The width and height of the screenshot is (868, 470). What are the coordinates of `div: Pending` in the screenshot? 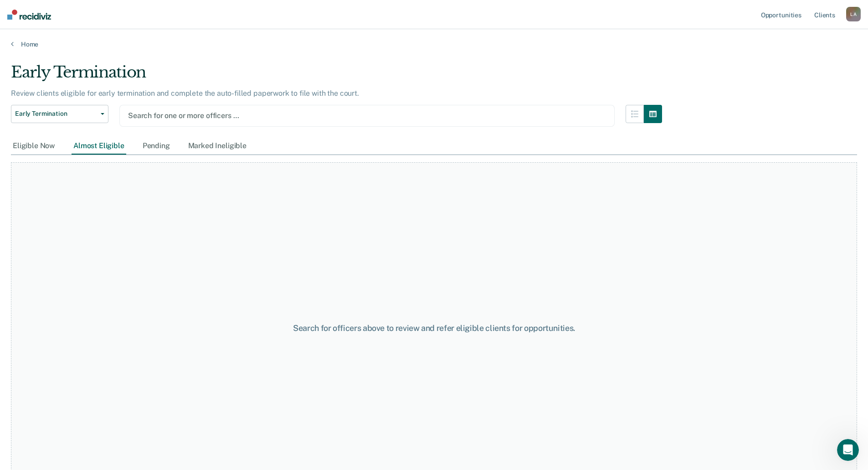 It's located at (157, 146).